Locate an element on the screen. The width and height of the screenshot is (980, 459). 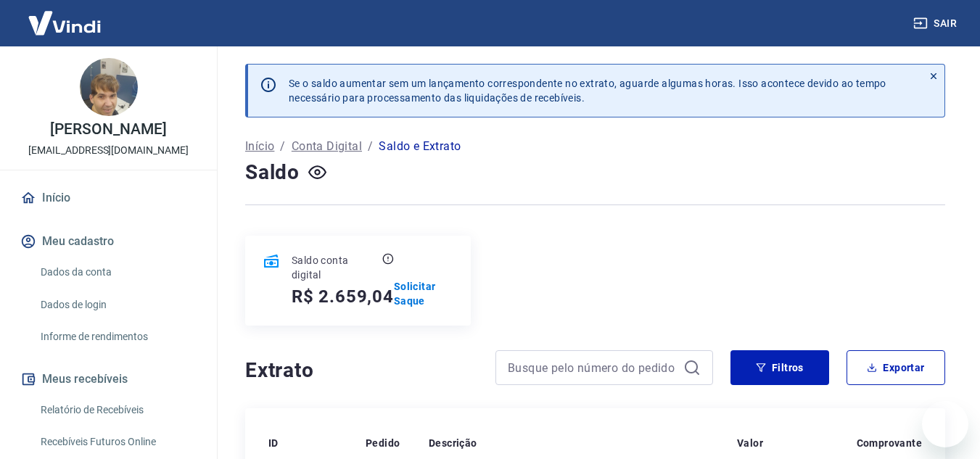
a: Informe de rendimentos is located at coordinates (117, 337).